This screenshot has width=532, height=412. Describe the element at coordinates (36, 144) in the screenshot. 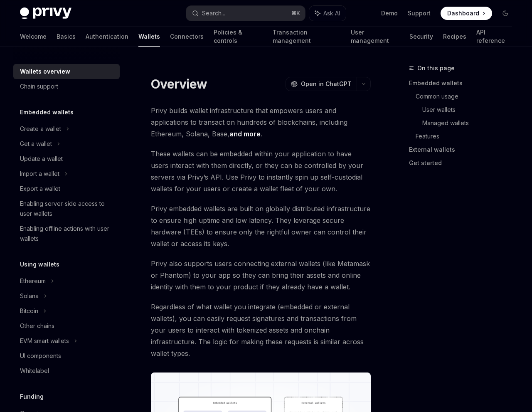

I see `div: Get a wallet` at that location.